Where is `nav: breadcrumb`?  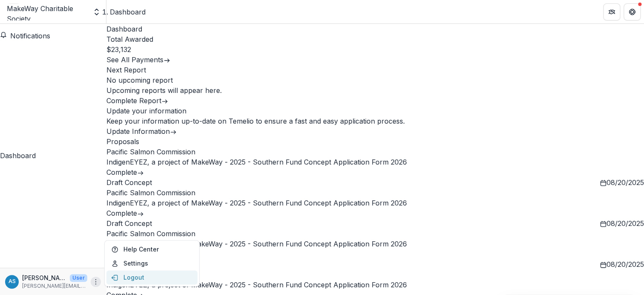 nav: breadcrumb is located at coordinates (128, 12).